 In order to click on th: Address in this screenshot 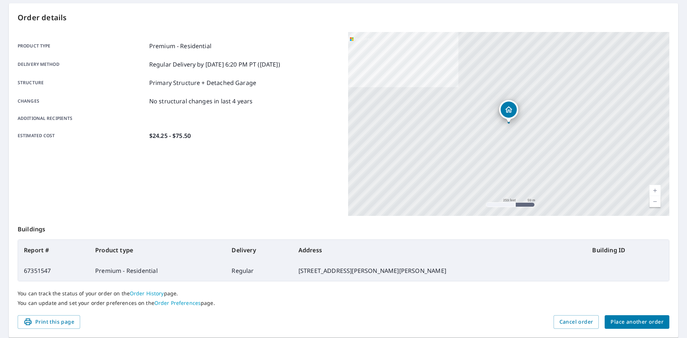, I will do `click(440, 250)`.